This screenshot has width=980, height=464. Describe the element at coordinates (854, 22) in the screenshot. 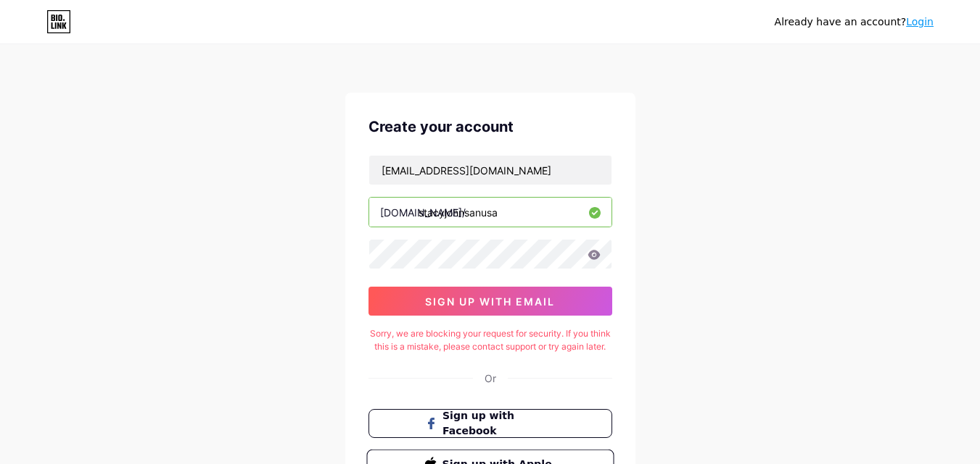

I see `div: Already have an account?` at that location.